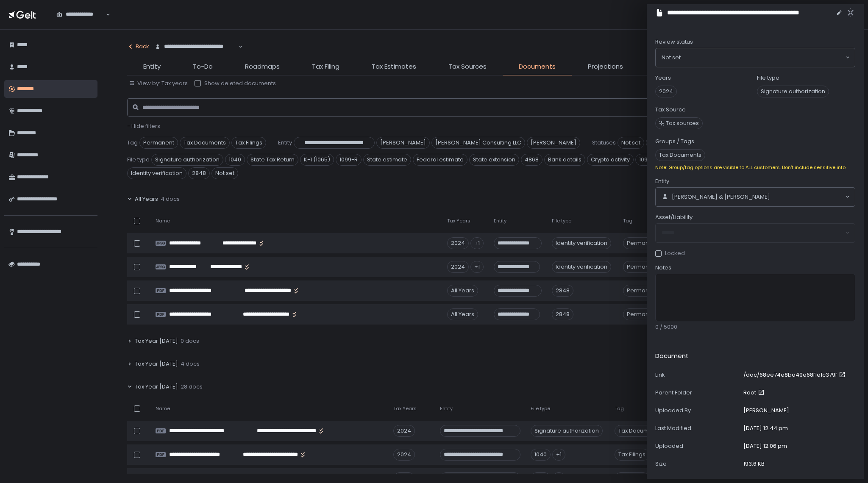  Describe the element at coordinates (531, 160) in the screenshot. I see `span: 4868` at that location.